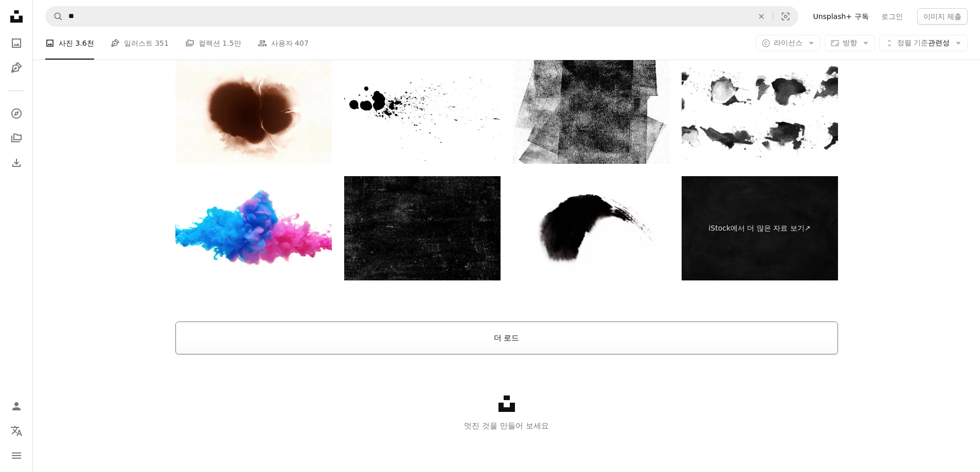  Describe the element at coordinates (507, 338) in the screenshot. I see `button: 더 로드` at that location.